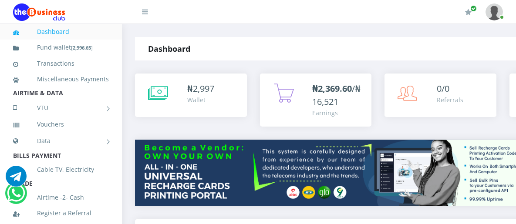 The height and width of the screenshot is (224, 516). What do you see at coordinates (82, 47) in the screenshot?
I see `b: 2,996.65` at bounding box center [82, 47].